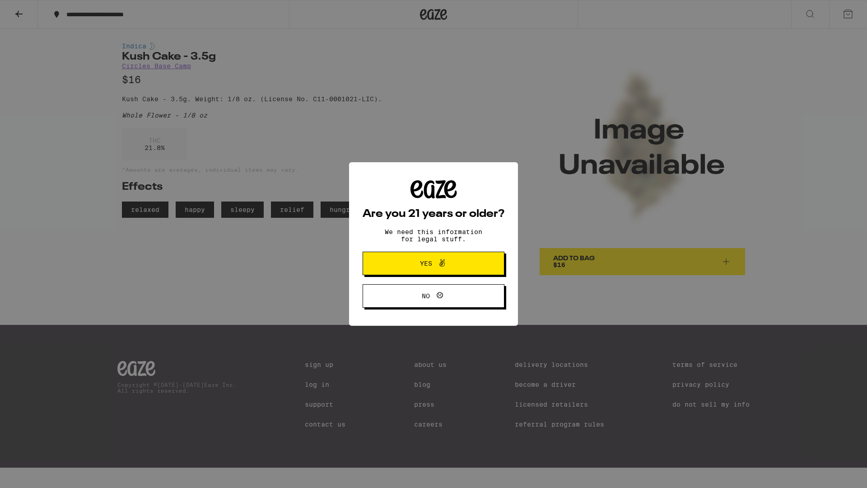 Image resolution: width=867 pixels, height=488 pixels. What do you see at coordinates (434, 263) in the screenshot?
I see `button: Yes` at bounding box center [434, 263].